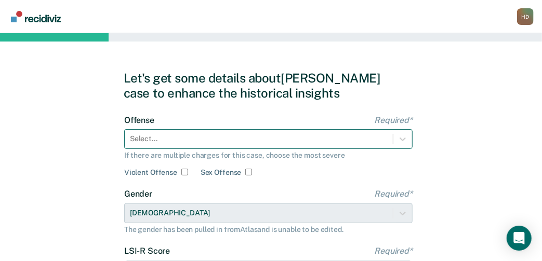  What do you see at coordinates (268, 251) in the screenshot?
I see `label: LSI-R Score` at bounding box center [268, 251].